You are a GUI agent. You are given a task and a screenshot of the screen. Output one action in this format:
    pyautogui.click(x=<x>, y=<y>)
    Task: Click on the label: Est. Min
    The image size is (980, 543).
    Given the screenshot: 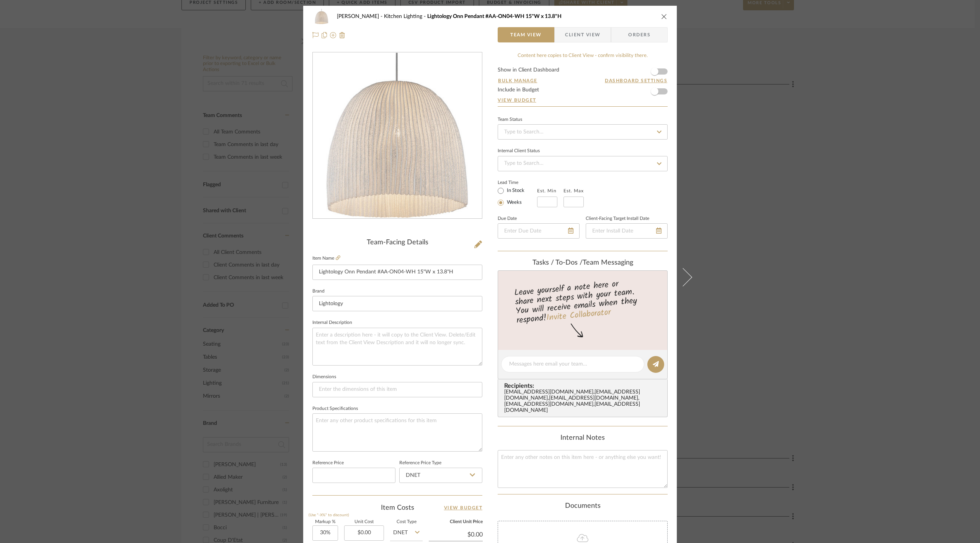 What is the action you would take?
    pyautogui.click(x=546, y=191)
    